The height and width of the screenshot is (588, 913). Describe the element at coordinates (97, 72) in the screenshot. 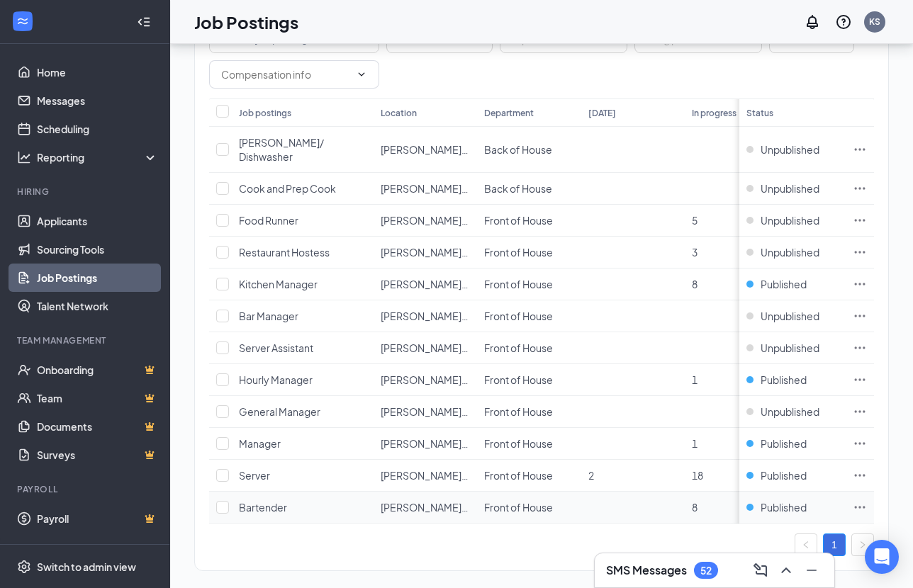

I see `a: Home` at that location.